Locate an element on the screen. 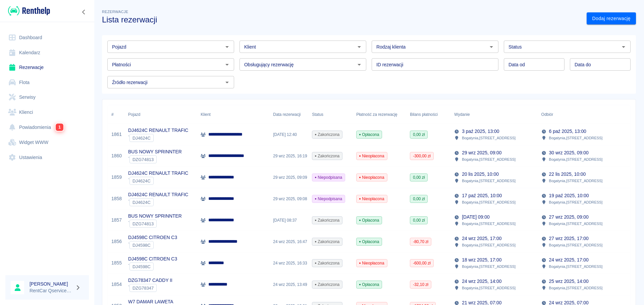 The image size is (644, 305). p: 22 lis 2025, 10:00 is located at coordinates (567, 174).